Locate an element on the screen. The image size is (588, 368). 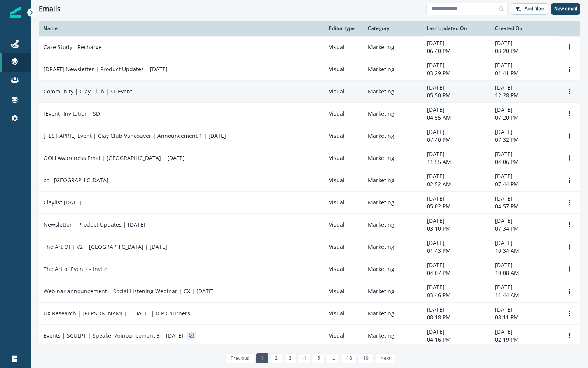
p: Case Study - Recharge is located at coordinates (73, 47).